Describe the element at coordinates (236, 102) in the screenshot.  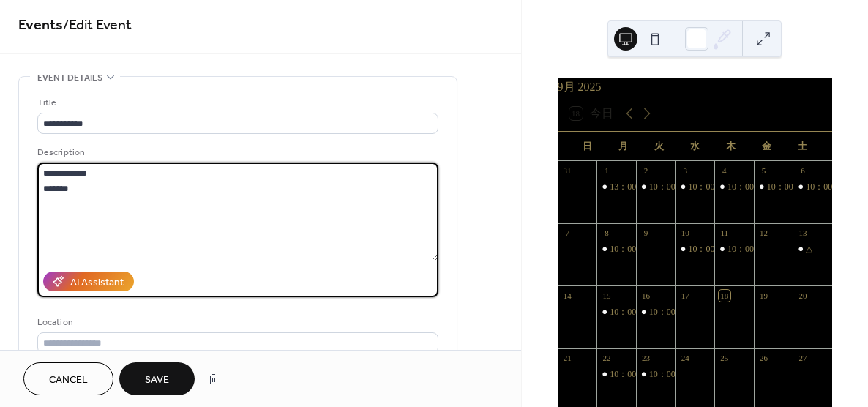
I see `div: Title` at that location.